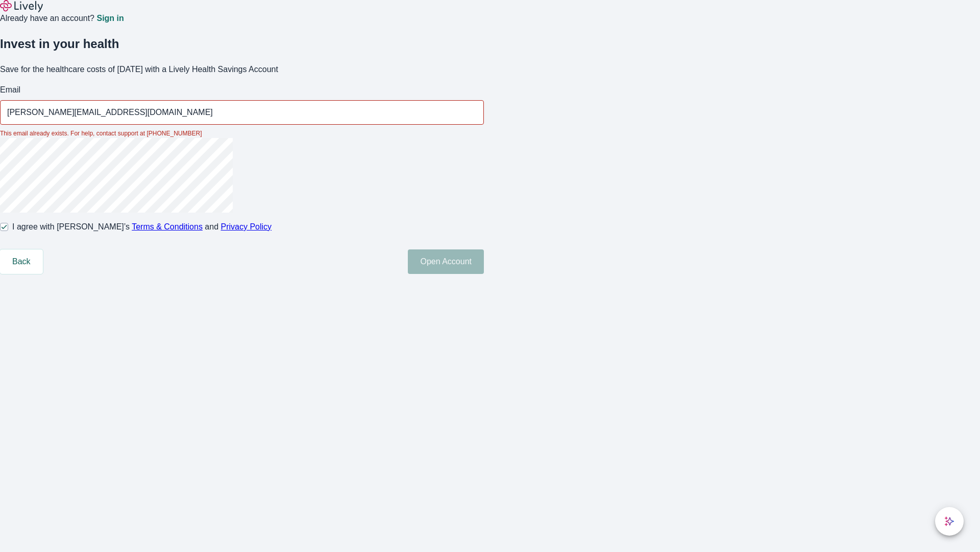 This screenshot has height=552, width=980. What do you see at coordinates (110, 19) in the screenshot?
I see `div: Sign in` at bounding box center [110, 19].